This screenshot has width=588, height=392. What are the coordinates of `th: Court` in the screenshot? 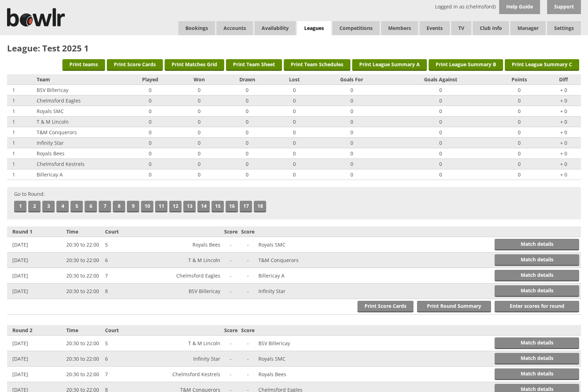 It's located at (128, 330).